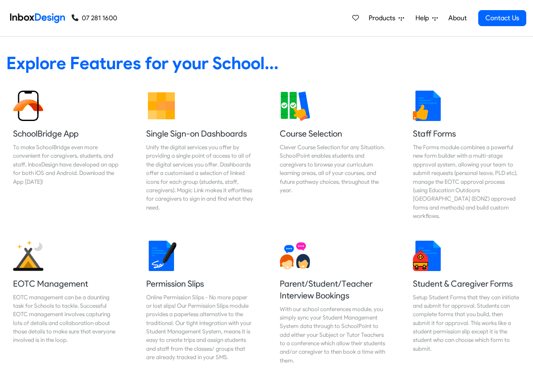 The width and height of the screenshot is (533, 368). I want to click on div: Clever Course Selection for any Situation. SchoolPoint enables students and caregivers to browse ..., so click(333, 168).